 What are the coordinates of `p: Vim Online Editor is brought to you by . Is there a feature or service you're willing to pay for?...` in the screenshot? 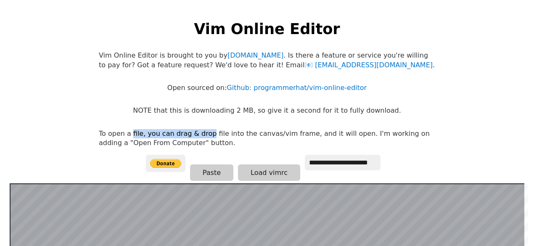 It's located at (267, 60).